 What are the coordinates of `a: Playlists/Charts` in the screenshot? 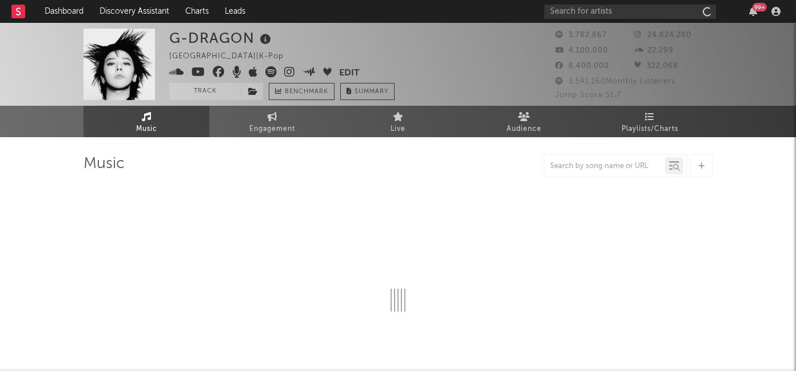 It's located at (650, 121).